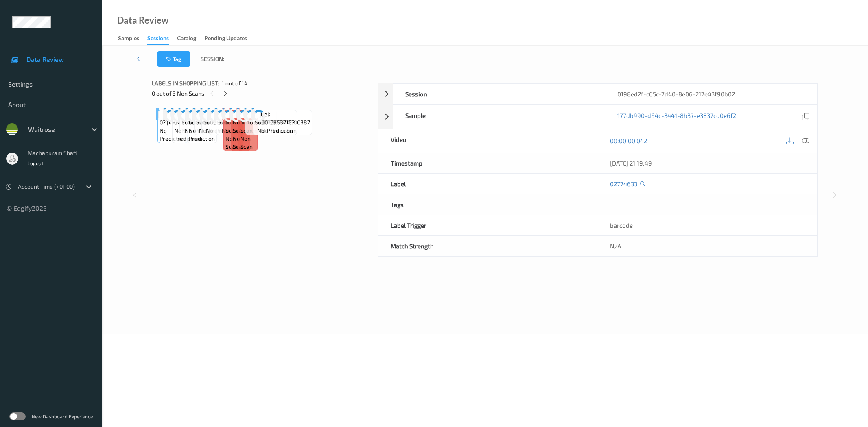 The height and width of the screenshot is (427, 868). What do you see at coordinates (488, 246) in the screenshot?
I see `div: Match Strength` at bounding box center [488, 246].